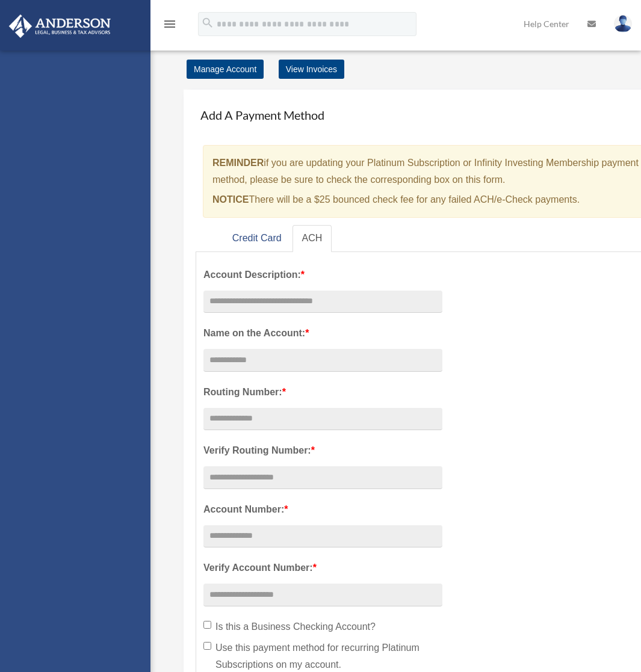  What do you see at coordinates (207, 646) in the screenshot?
I see `input: Use this payment method for recurring Platinum Subscriptions on my account.` at bounding box center [207, 646].